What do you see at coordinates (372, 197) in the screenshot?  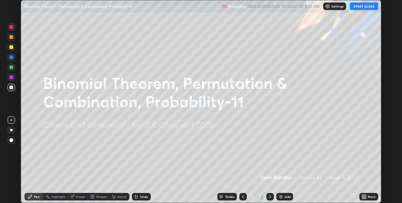 I see `div: More` at bounding box center [372, 197].